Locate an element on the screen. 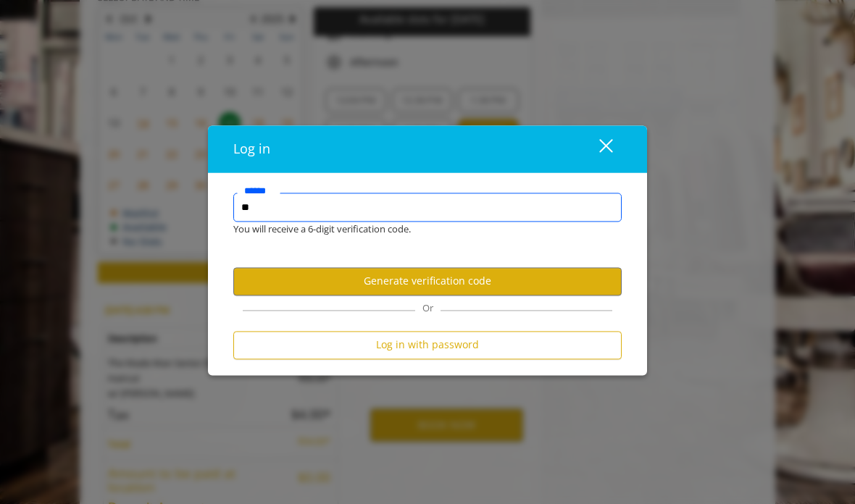  div: close dialog is located at coordinates (597, 149).